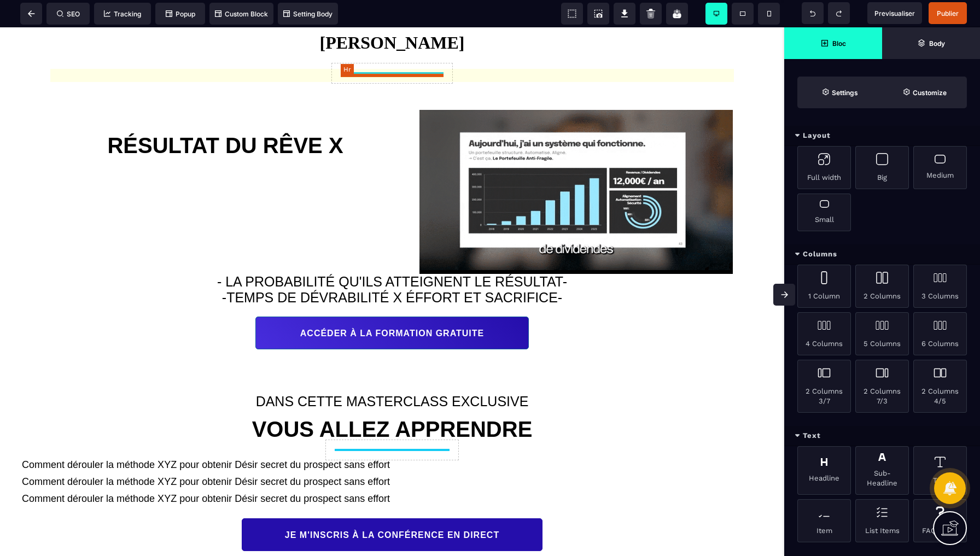 This screenshot has width=980, height=556. Describe the element at coordinates (931, 44) in the screenshot. I see `span: Open Layer Manager` at that location.